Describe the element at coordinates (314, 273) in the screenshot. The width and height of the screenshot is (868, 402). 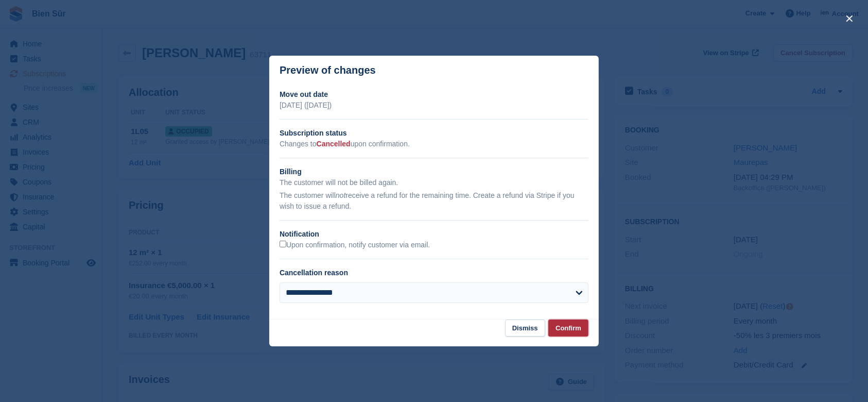
I see `label: Cancellation reason` at that location.